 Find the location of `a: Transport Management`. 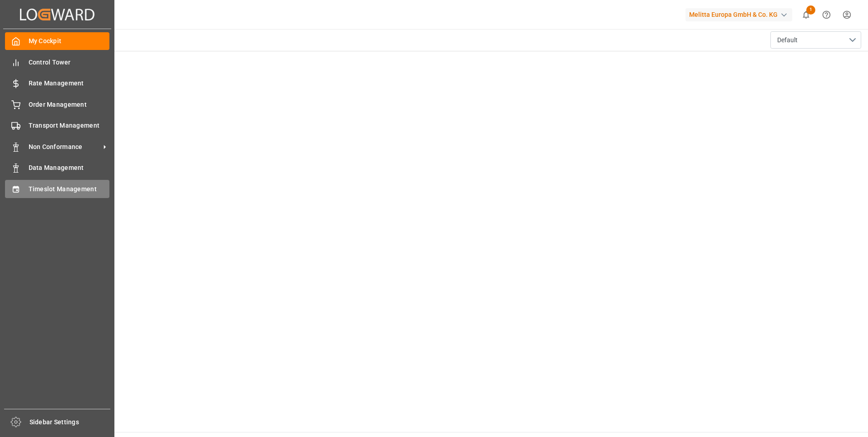

a: Transport Management is located at coordinates (58, 125).